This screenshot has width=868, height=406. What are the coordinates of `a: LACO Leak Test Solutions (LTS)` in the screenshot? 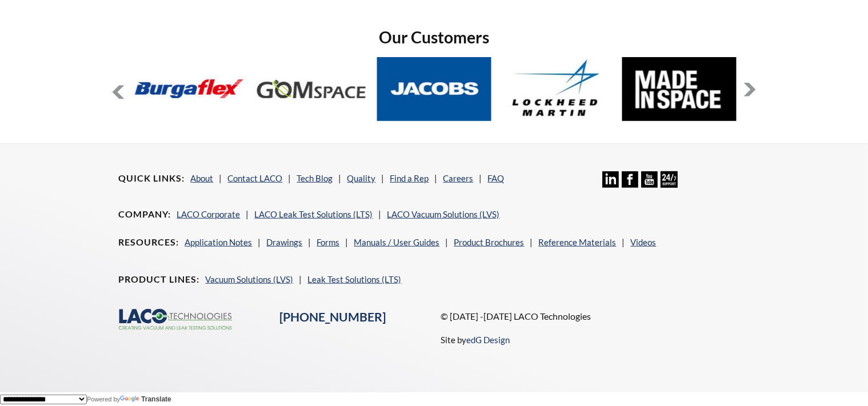 It's located at (313, 214).